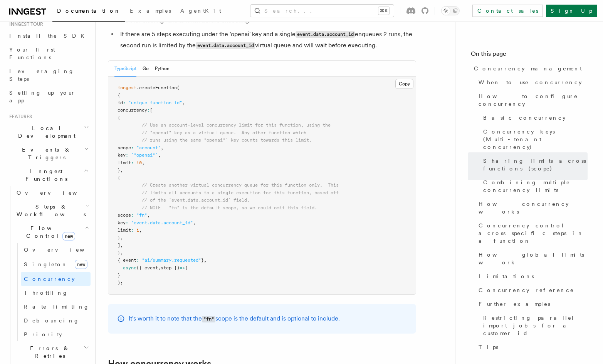 This screenshot has width=603, height=364. Describe the element at coordinates (55, 321) in the screenshot. I see `a: Debouncing` at that location.